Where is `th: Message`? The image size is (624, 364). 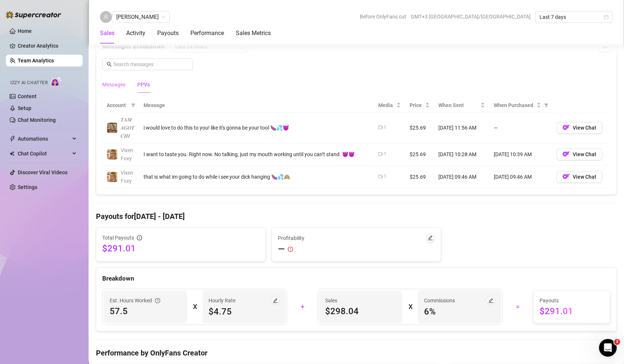 th: Message is located at coordinates (257, 105).